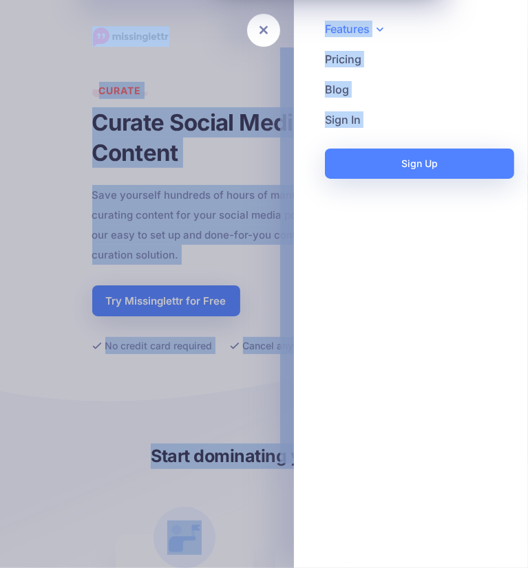 The height and width of the screenshot is (568, 528). I want to click on a: Close Nav, so click(263, 30).